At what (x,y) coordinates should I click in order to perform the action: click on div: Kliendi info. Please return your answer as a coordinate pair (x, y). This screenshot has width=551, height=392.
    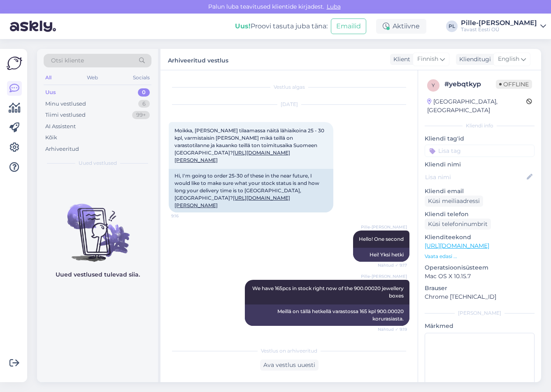
    Looking at the image, I should click on (479, 126).